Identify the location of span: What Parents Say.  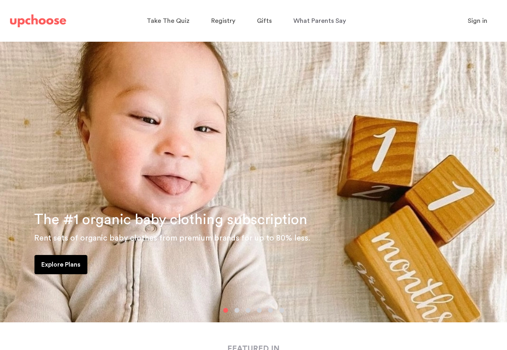
(320, 21).